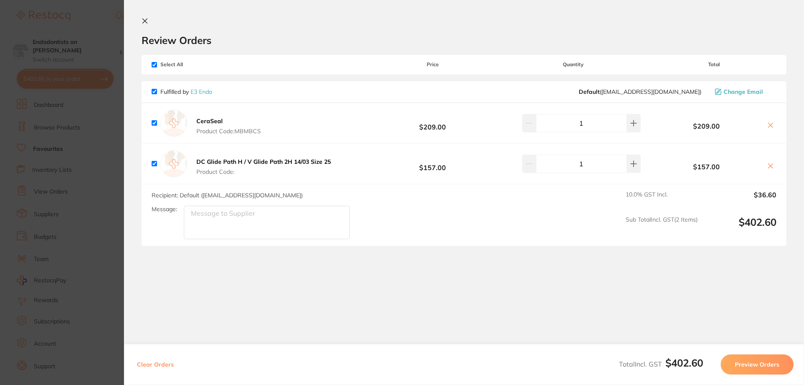 The width and height of the screenshot is (804, 385). Describe the element at coordinates (194, 65) in the screenshot. I see `span: Select All` at that location.